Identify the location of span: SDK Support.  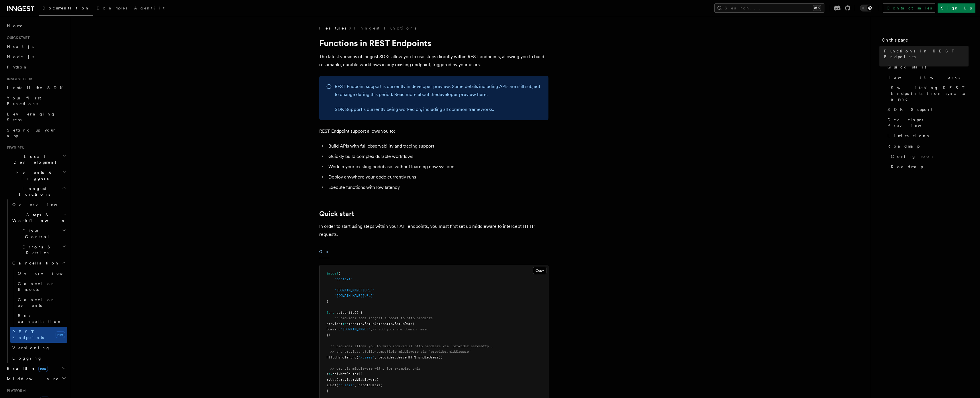
(910, 110).